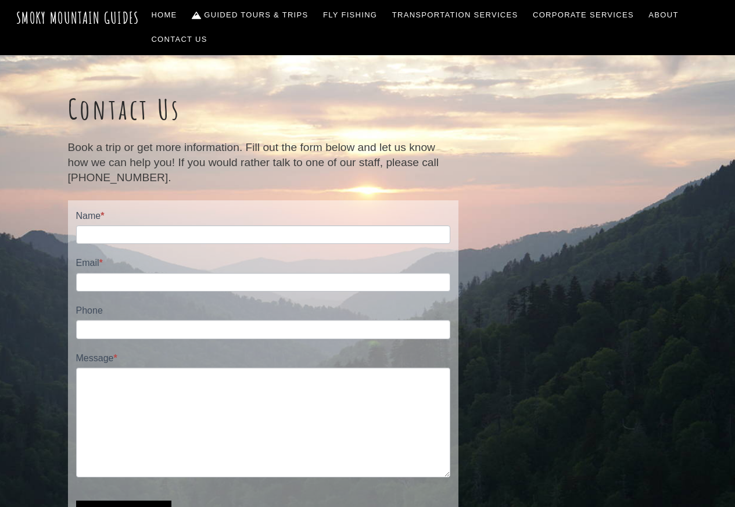  Describe the element at coordinates (263, 264) in the screenshot. I see `label: Email` at that location.